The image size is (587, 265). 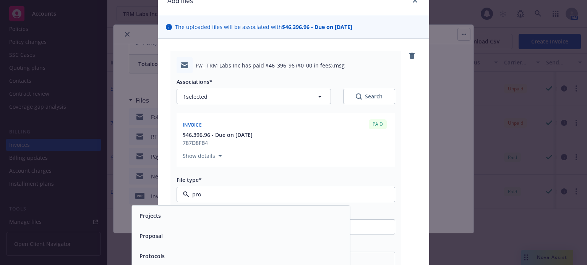 What do you see at coordinates (217, 143) in the screenshot?
I see `div: 787D8FB4` at bounding box center [217, 143].